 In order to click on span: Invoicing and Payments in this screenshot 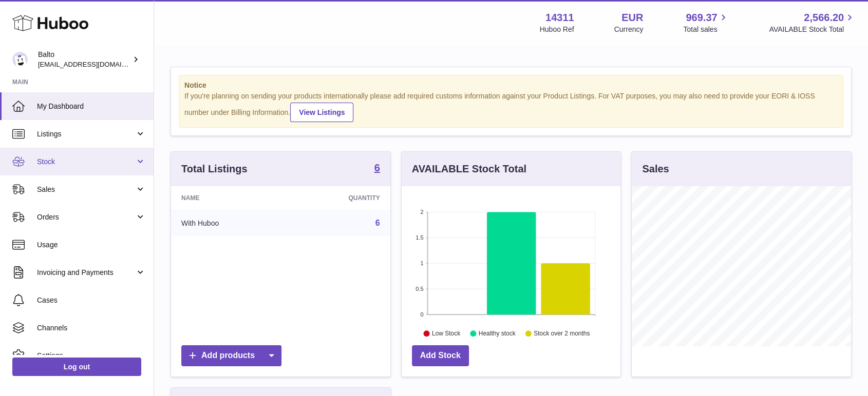, I will do `click(86, 272)`.